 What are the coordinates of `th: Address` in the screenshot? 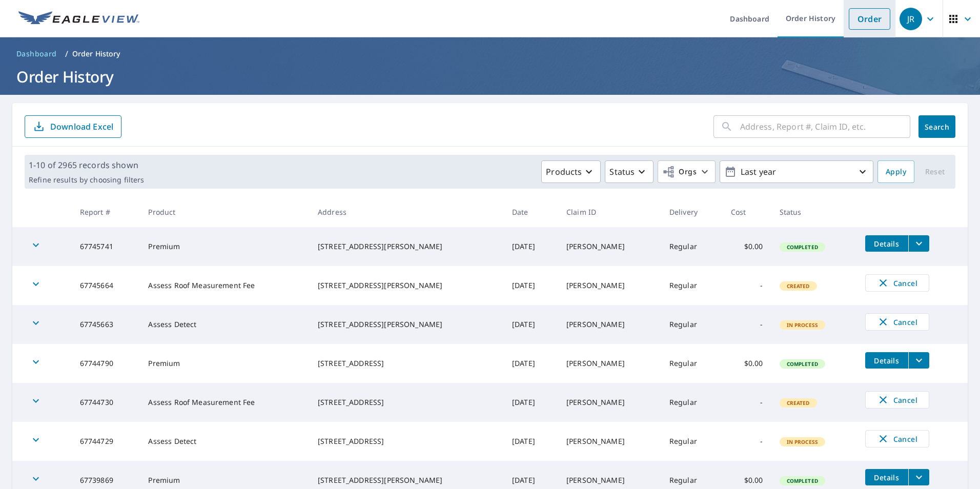 It's located at (407, 211).